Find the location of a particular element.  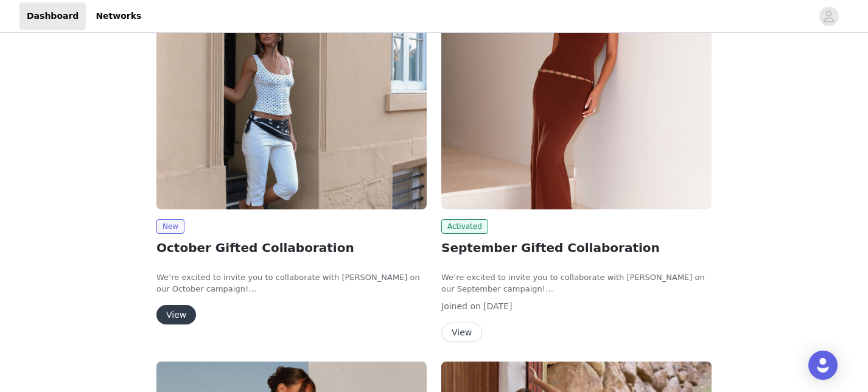

span: Activated is located at coordinates (464, 226).